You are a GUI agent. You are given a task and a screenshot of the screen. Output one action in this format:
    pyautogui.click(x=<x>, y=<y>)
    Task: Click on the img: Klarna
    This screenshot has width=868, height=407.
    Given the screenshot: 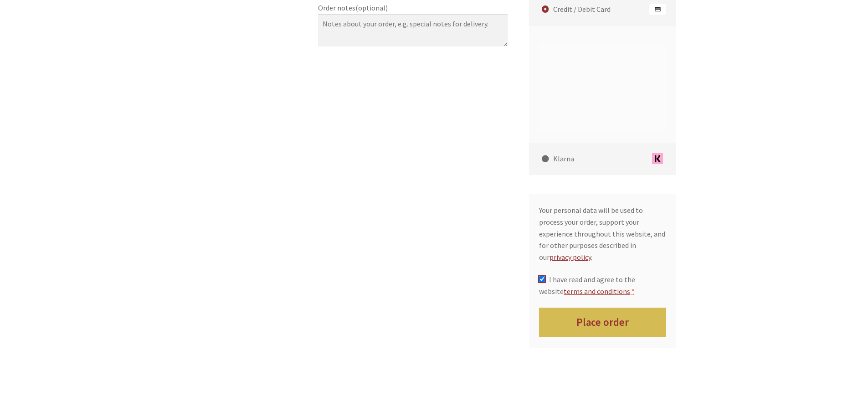 What is the action you would take?
    pyautogui.click(x=658, y=159)
    